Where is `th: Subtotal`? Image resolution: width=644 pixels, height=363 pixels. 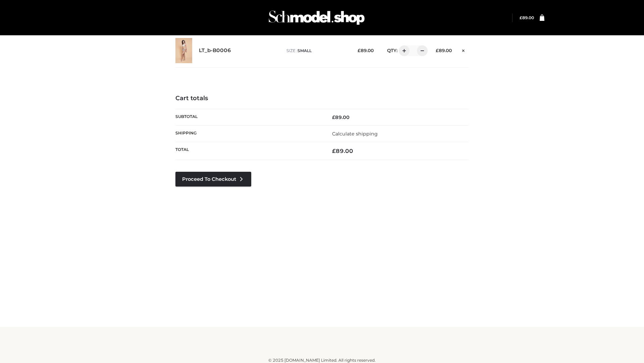 th: Subtotal is located at coordinates (249, 117).